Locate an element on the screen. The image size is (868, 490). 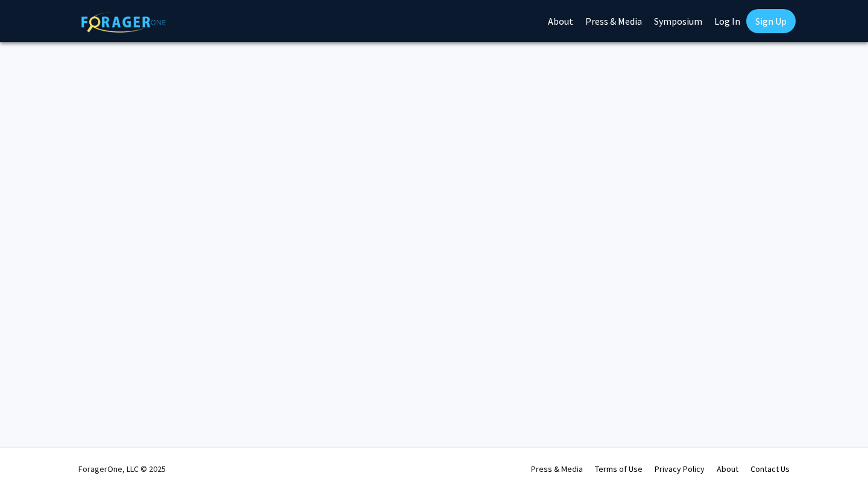
a: Privacy Policy is located at coordinates (679, 469).